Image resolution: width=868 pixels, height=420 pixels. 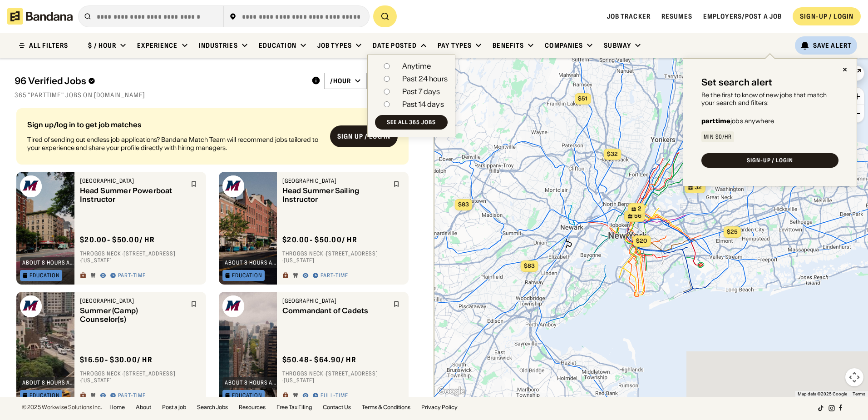 I want to click on div: Sign up/log in to get job matches, so click(x=175, y=125).